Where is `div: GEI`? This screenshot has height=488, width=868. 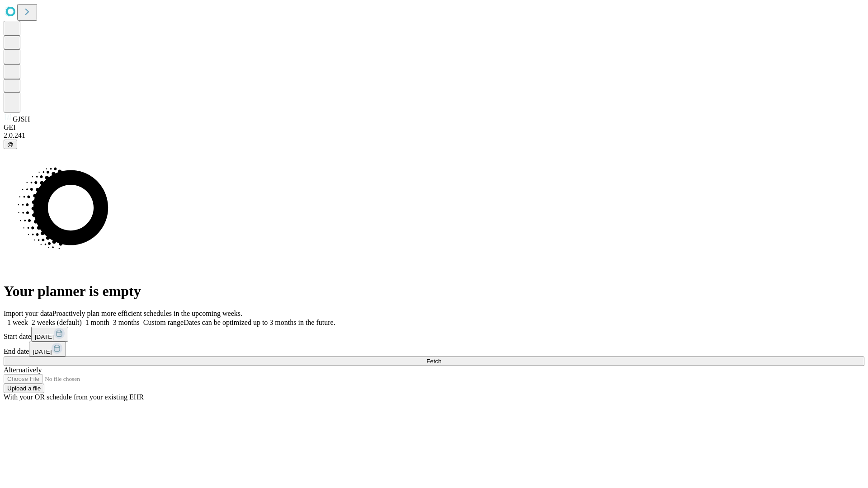 div: GEI is located at coordinates (434, 128).